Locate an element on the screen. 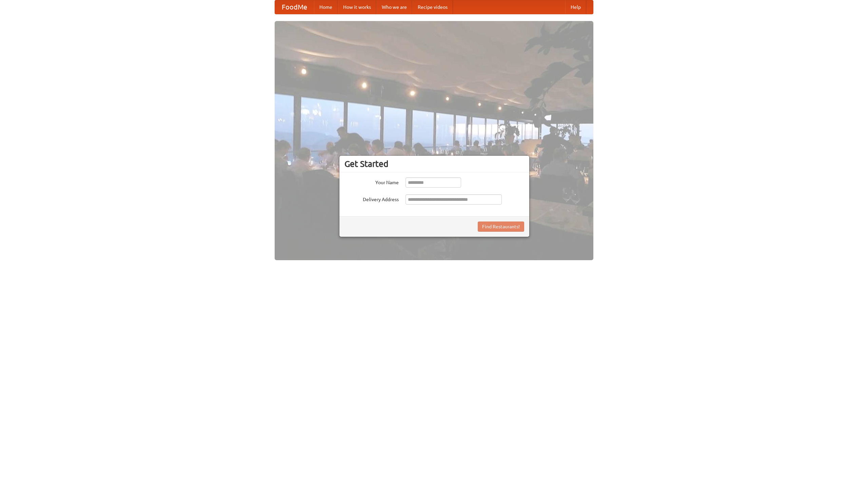 The width and height of the screenshot is (868, 480). a: Who we are is located at coordinates (394, 7).